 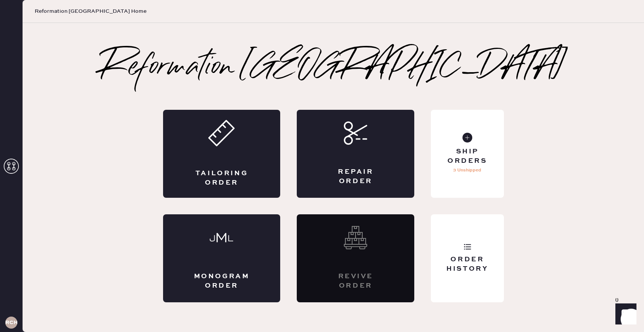 What do you see at coordinates (11, 323) in the screenshot?
I see `h3: RCHA` at bounding box center [11, 323].